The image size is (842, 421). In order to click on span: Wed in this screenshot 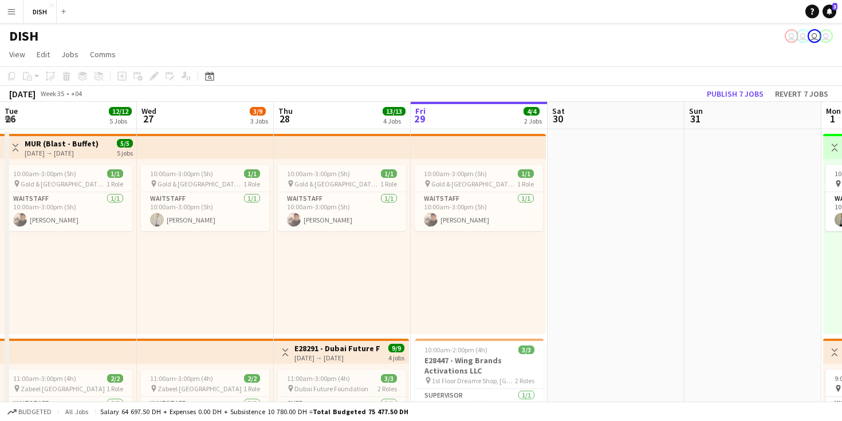, I will do `click(149, 111)`.